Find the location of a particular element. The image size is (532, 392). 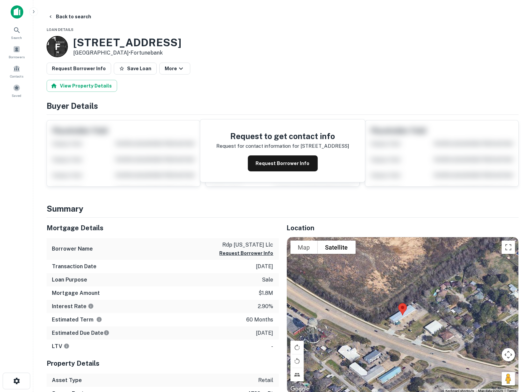

button: Save Loan is located at coordinates (135, 68).